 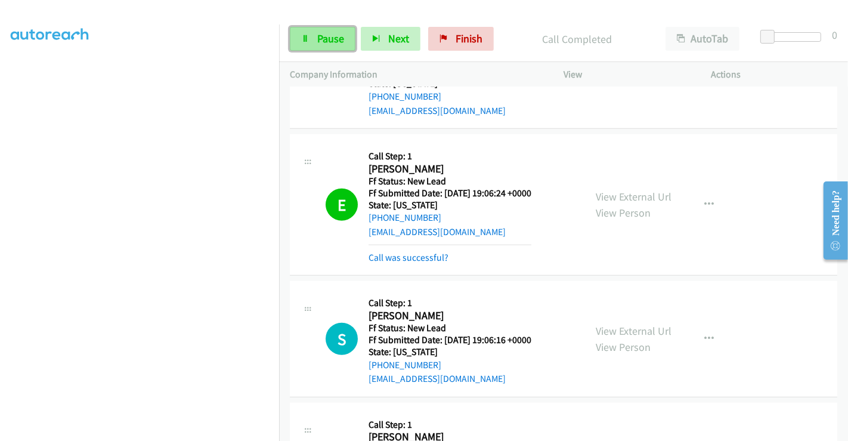 I want to click on a: Finish, so click(x=461, y=39).